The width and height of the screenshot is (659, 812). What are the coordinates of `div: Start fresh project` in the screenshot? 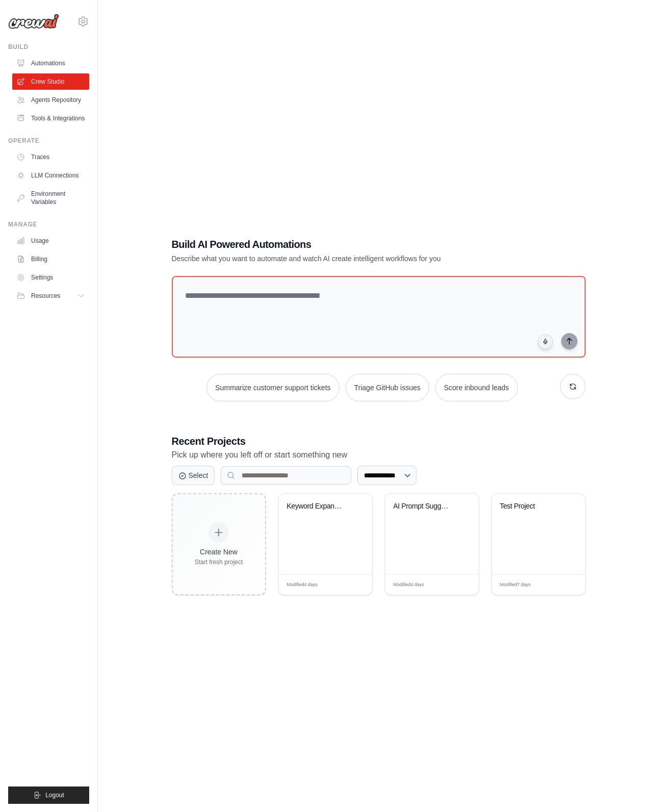 It's located at (219, 562).